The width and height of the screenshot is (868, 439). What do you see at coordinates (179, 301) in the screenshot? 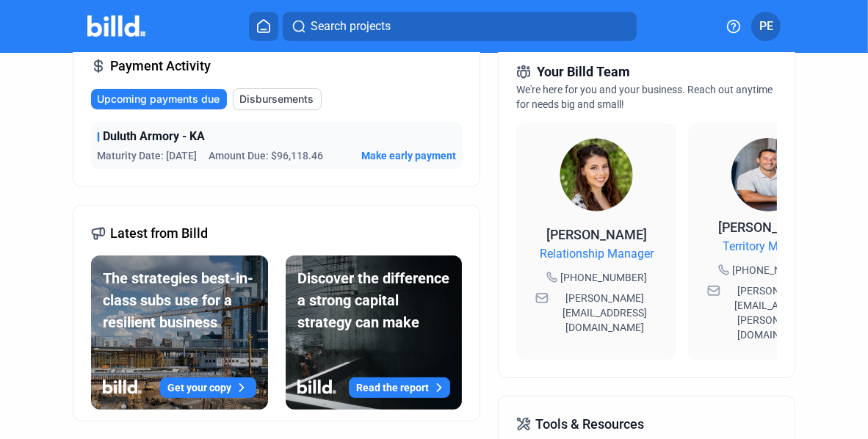
I see `div: The strategies best-in-class subs use for a resilient business` at bounding box center [179, 301].